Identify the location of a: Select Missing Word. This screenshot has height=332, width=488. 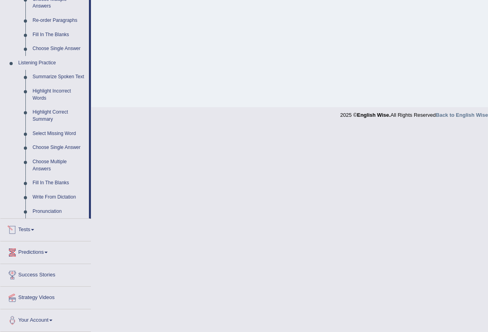
(59, 134).